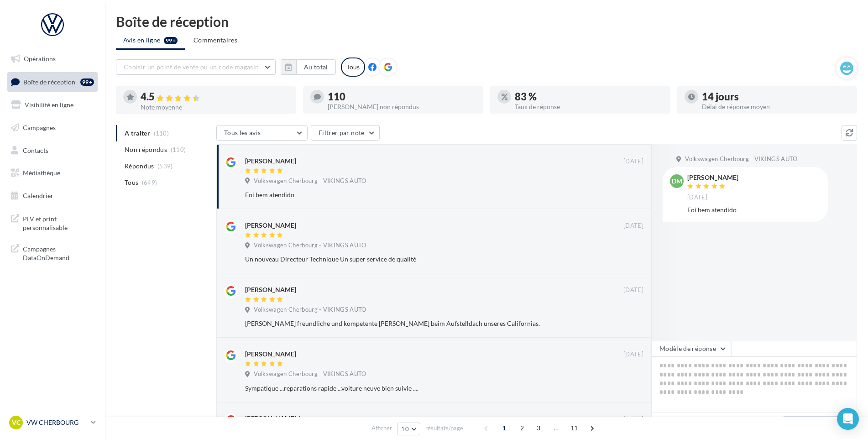 The image size is (868, 439). I want to click on div: 110, so click(401, 97).